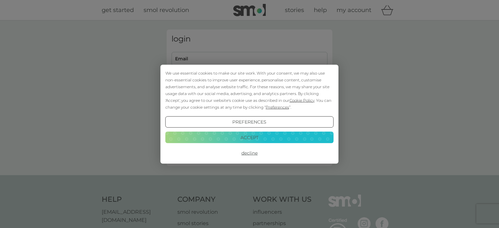 The width and height of the screenshot is (499, 228). What do you see at coordinates (250, 114) in the screenshot?
I see `div: Cookie Consent Prompt` at bounding box center [250, 114].